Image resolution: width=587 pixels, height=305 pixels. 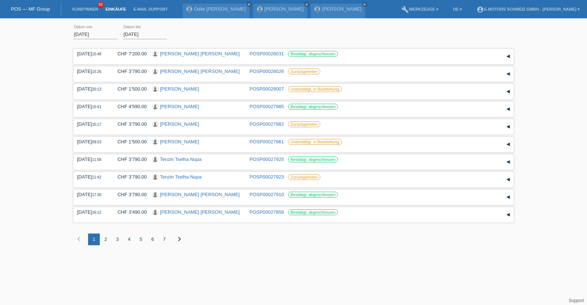 What do you see at coordinates (267, 159) in the screenshot?
I see `a: POSP00027925` at bounding box center [267, 159].